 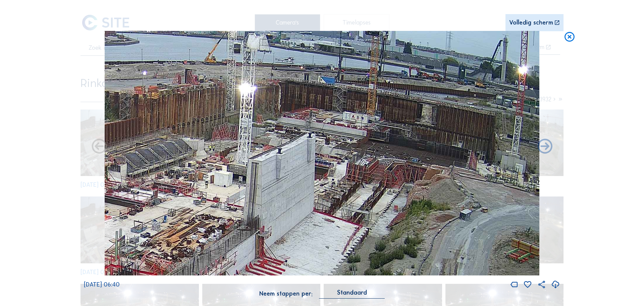 I want to click on div: Volledig scherm, so click(x=531, y=23).